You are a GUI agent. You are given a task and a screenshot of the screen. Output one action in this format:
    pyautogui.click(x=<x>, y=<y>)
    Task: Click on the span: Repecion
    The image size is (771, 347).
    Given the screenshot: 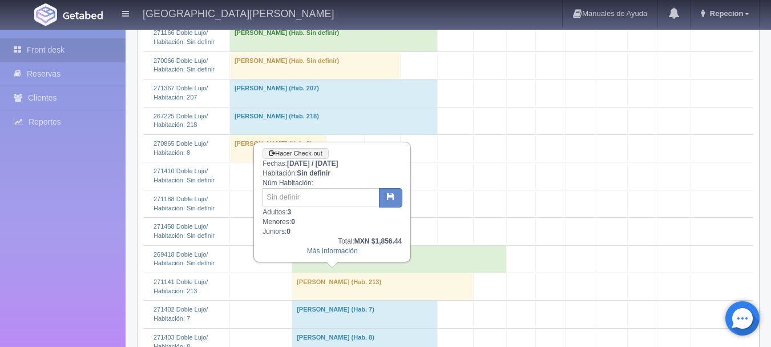 What is the action you would take?
    pyautogui.click(x=726, y=13)
    